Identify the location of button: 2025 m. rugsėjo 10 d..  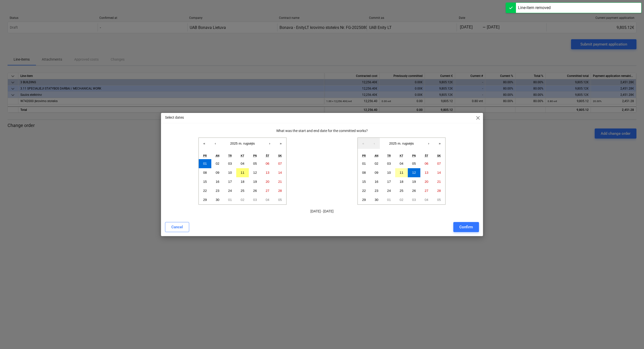
(230, 173).